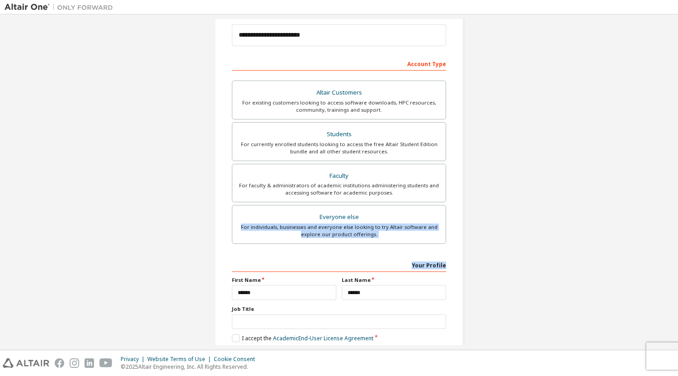  What do you see at coordinates (339, 93) in the screenshot?
I see `div: Altair Customers` at bounding box center [339, 93].